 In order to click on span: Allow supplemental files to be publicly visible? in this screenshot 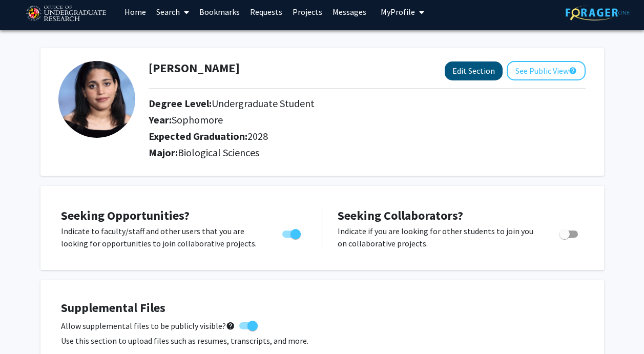, I will do `click(148, 326)`.